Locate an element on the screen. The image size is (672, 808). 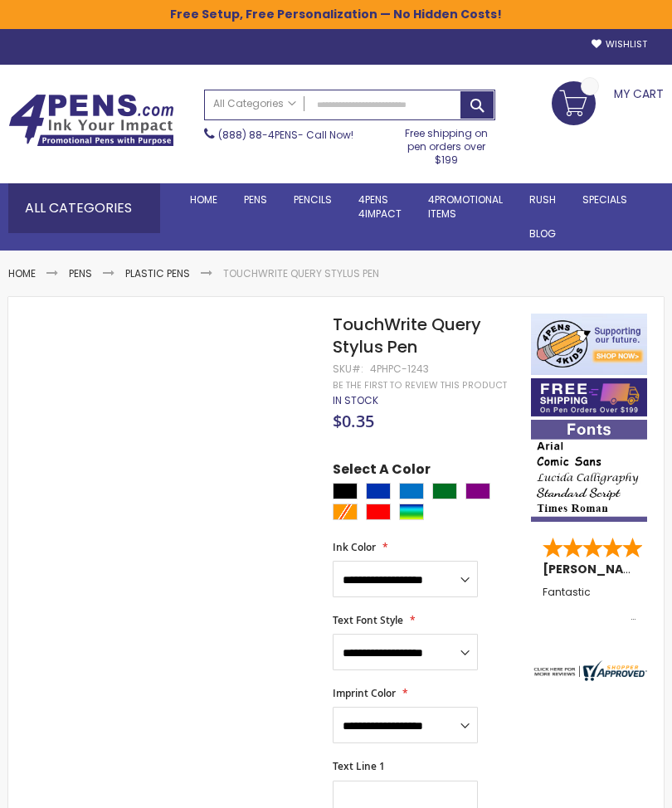
span: All Categories is located at coordinates (255, 104).